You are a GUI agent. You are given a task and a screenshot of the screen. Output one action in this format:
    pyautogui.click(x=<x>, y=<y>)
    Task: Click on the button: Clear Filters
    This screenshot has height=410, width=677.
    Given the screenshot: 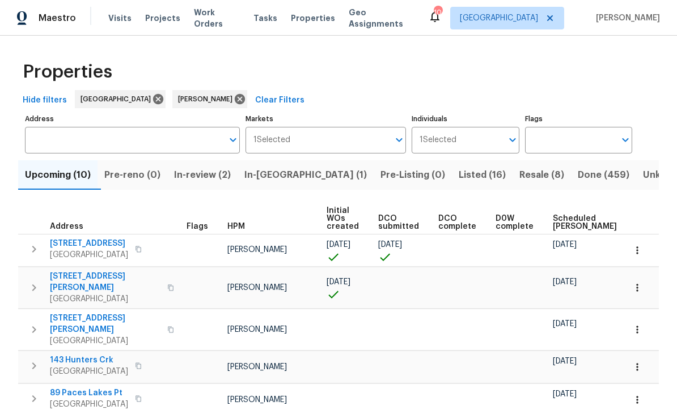 What is the action you would take?
    pyautogui.click(x=279, y=100)
    